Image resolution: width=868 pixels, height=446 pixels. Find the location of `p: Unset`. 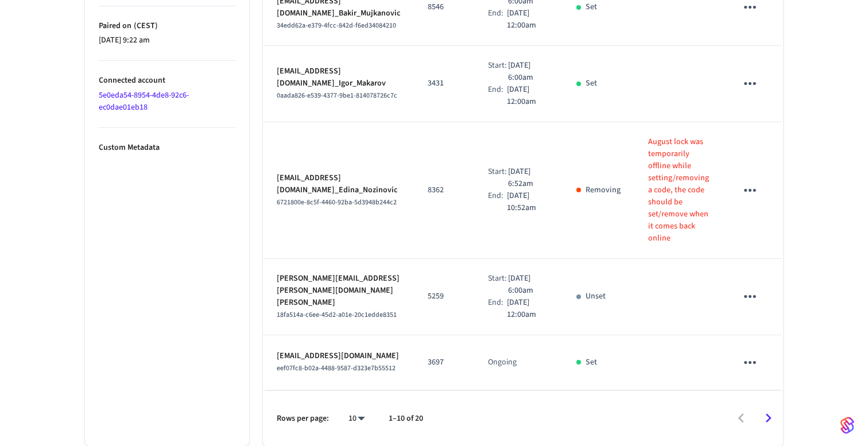

p: Unset is located at coordinates (595, 296).